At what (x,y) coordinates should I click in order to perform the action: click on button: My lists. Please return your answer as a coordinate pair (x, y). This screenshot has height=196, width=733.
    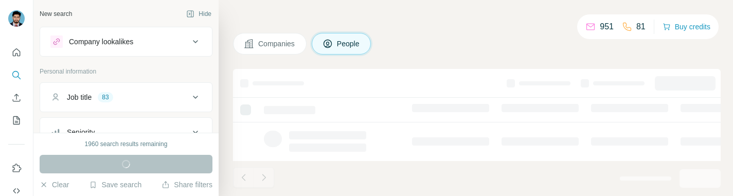
    Looking at the image, I should click on (16, 120).